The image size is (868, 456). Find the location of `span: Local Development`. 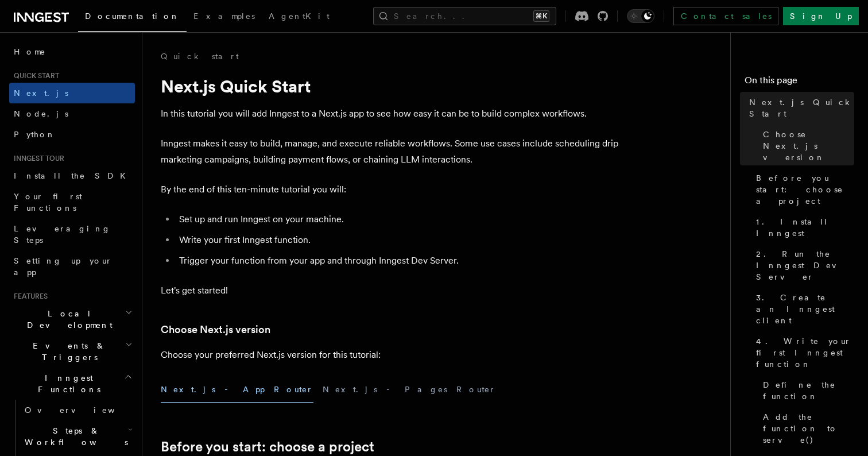

span: Local Development is located at coordinates (67, 319).